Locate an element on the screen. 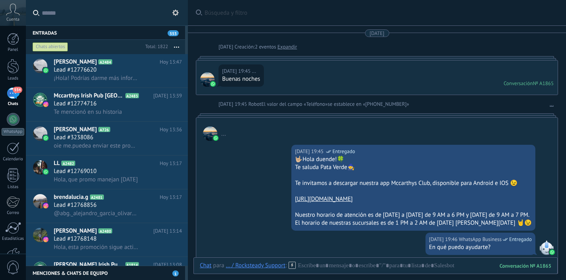 The height and width of the screenshot is (280, 566). div: En qué puedo ayudarte? is located at coordinates (480, 247).